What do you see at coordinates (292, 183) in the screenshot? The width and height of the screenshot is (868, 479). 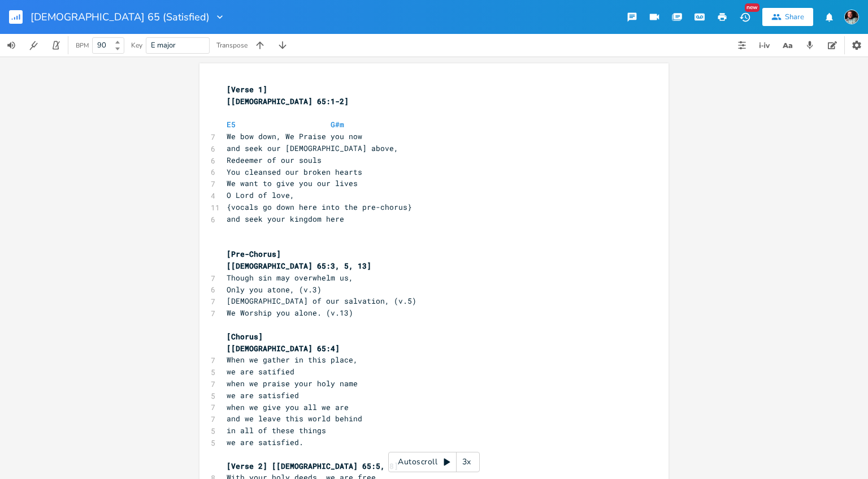 I see `span: We want to give you our lives` at bounding box center [292, 183].